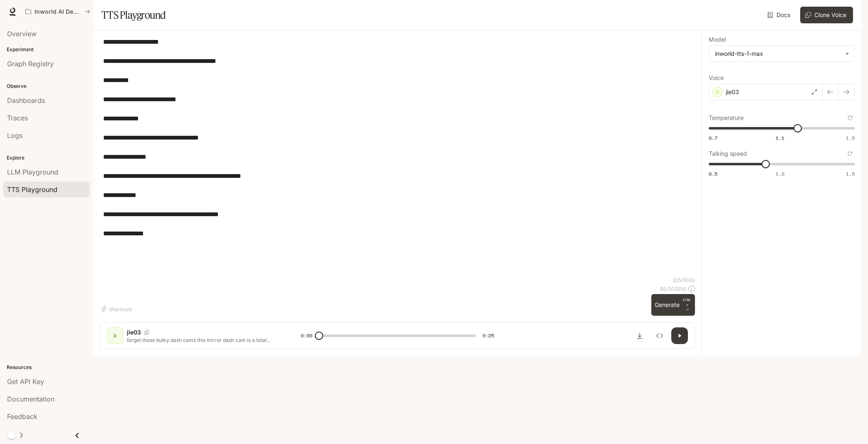 This screenshot has height=444, width=868. What do you see at coordinates (687, 302) in the screenshot?
I see `p: CTRL +` at bounding box center [687, 302].